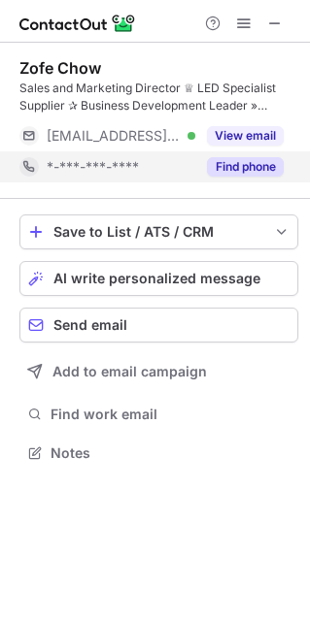 The width and height of the screenshot is (310, 620). What do you see at coordinates (90, 325) in the screenshot?
I see `span: Send email` at bounding box center [90, 325].